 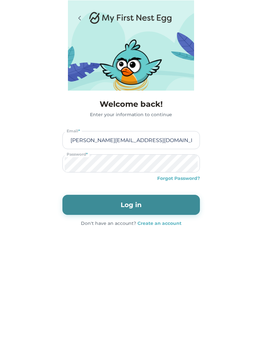 I want to click on button: Log in, so click(x=131, y=205).